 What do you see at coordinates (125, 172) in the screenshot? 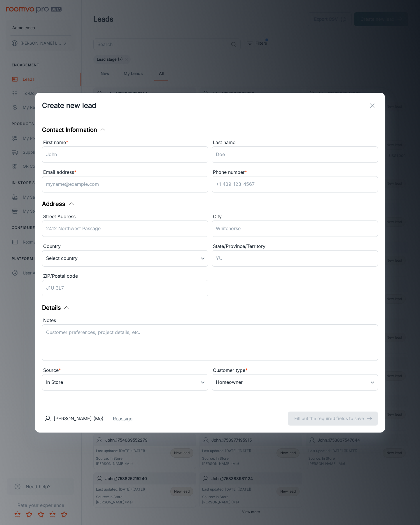
I see `div: Email address` at bounding box center [125, 172].